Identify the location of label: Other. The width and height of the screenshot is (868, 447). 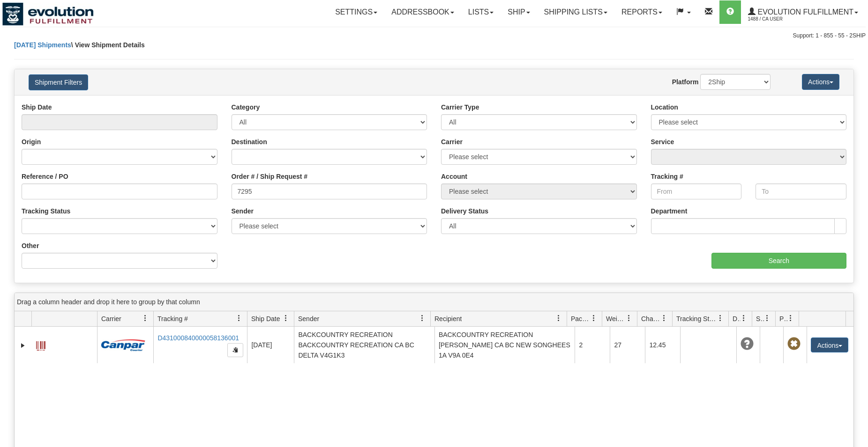
(30, 246).